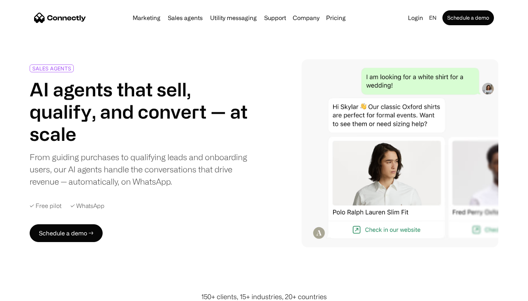 The height and width of the screenshot is (301, 528). What do you see at coordinates (468, 18) in the screenshot?
I see `a: Schedule a demo` at bounding box center [468, 18].